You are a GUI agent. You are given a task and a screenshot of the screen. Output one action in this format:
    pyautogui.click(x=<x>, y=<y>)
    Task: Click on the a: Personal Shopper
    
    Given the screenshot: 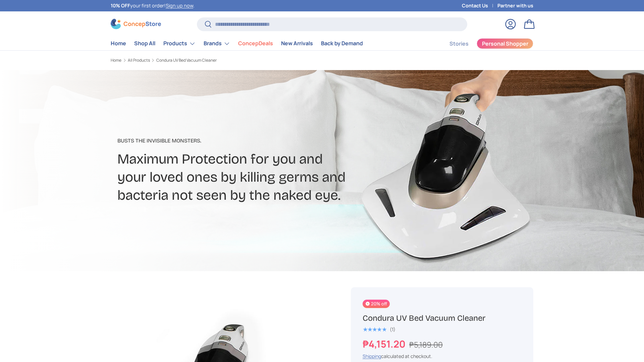 What is the action you would take?
    pyautogui.click(x=505, y=43)
    